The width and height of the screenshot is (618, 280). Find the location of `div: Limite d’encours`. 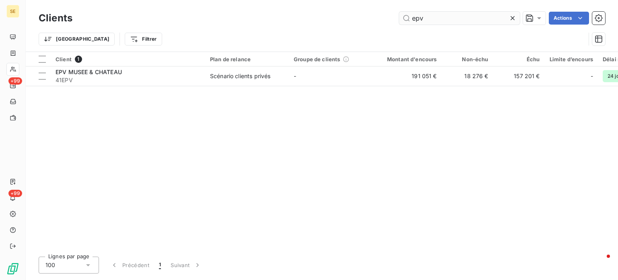

div: Limite d’encours is located at coordinates (572, 59).